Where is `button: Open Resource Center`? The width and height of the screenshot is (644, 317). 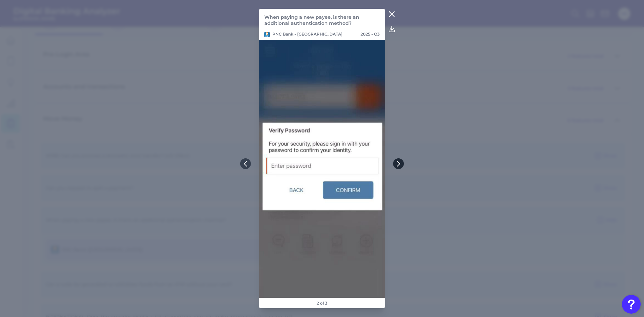
button: Open Resource Center is located at coordinates (632, 304).